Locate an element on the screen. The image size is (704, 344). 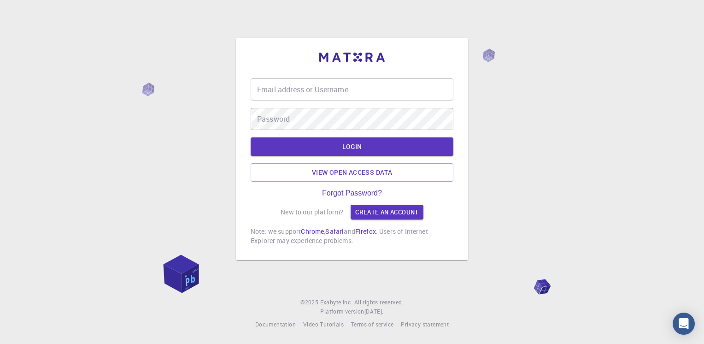
span: Terms of service is located at coordinates (372, 324).